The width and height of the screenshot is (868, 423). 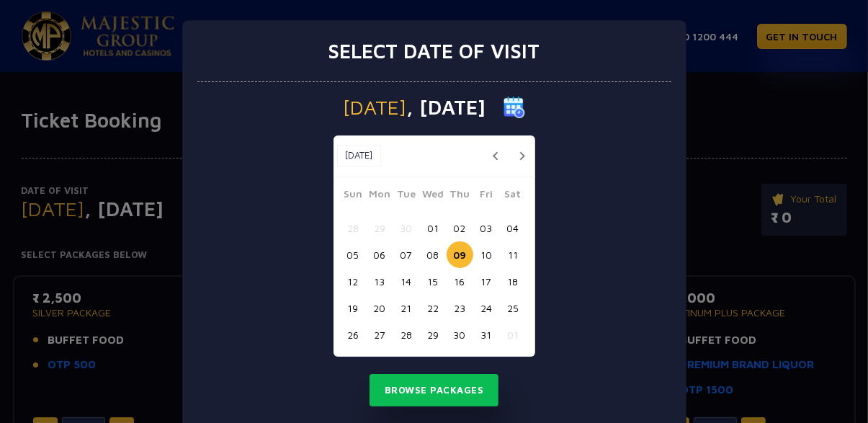 I want to click on span: Fri, so click(x=486, y=196).